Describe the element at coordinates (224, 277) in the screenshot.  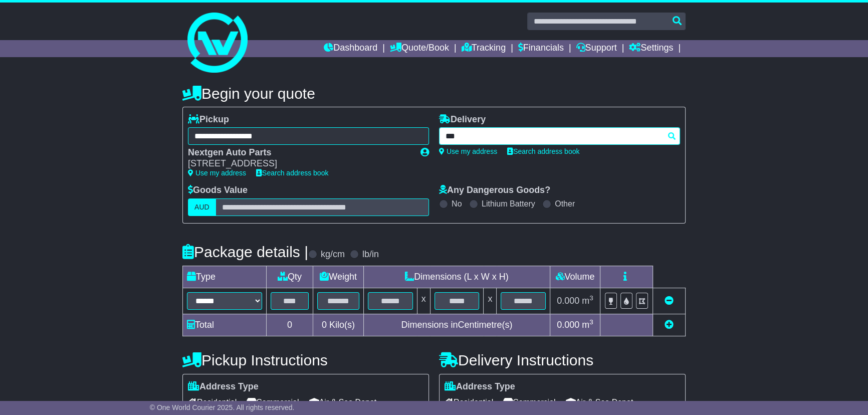
I see `td: Type` at that location.